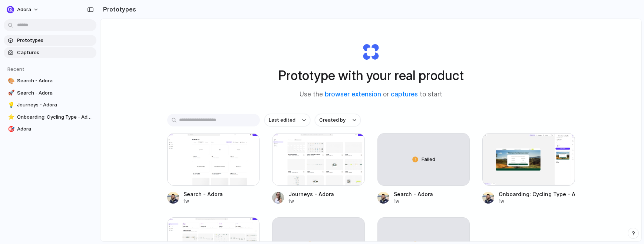 This screenshot has height=244, width=644. Describe the element at coordinates (424, 169) in the screenshot. I see `a: FailedSearch - Adora1w` at that location.